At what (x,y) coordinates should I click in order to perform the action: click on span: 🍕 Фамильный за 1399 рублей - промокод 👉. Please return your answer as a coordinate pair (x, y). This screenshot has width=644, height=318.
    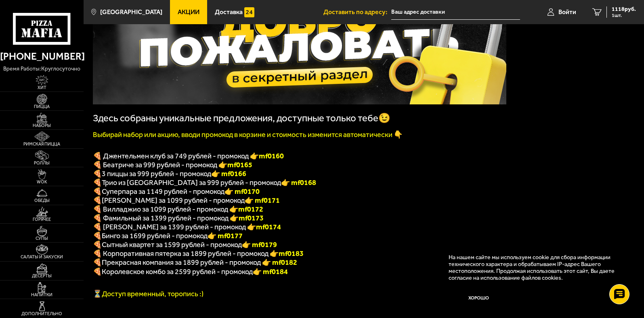
    Looking at the image, I should click on (178, 219).